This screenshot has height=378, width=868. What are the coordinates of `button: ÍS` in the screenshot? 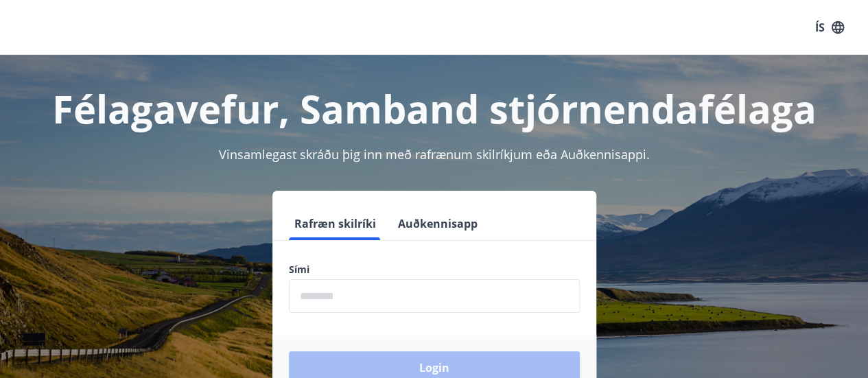 It's located at (829, 27).